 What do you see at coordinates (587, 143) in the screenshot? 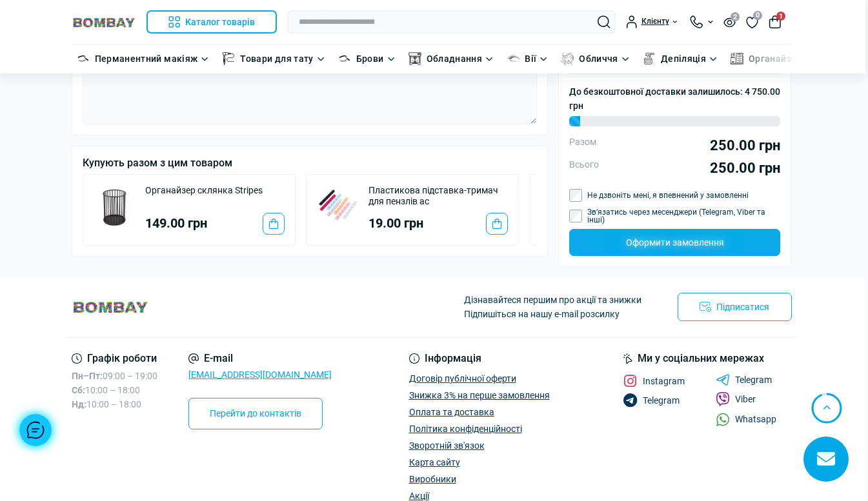
I see `span: Разом` at bounding box center [587, 143].